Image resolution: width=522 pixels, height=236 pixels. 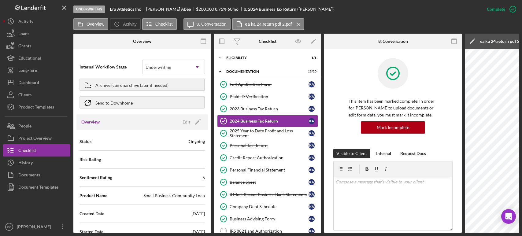 What do you see at coordinates (37, 107) in the screenshot?
I see `button: Product Templates` at bounding box center [37, 107].